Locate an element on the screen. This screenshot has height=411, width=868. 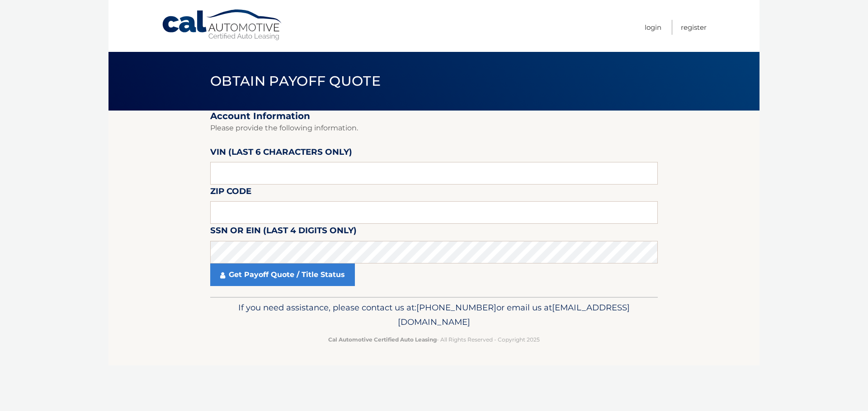
a: Register is located at coordinates (693, 27).